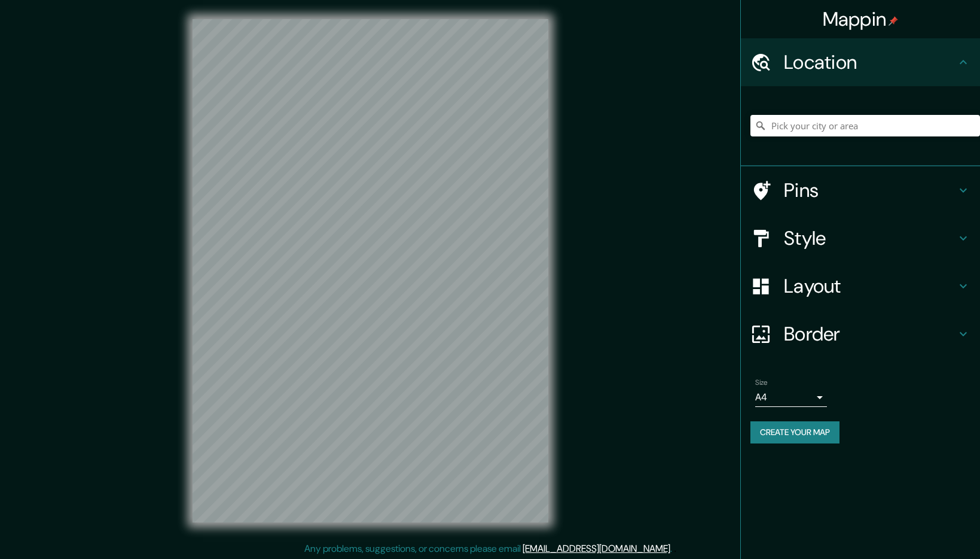  I want to click on p: Any problems, suggestions, or concerns please email ., so click(488, 548).